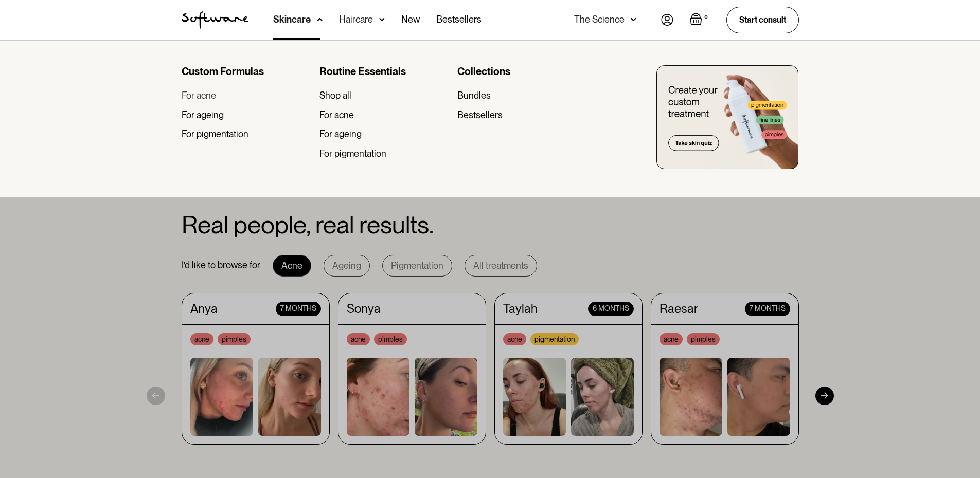 The height and width of the screenshot is (478, 980). I want to click on div: Routine Essentials, so click(384, 71).